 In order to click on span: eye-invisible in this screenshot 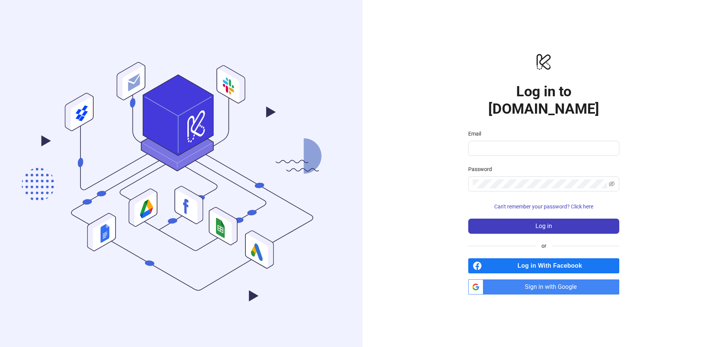, I will do `click(612, 184)`.